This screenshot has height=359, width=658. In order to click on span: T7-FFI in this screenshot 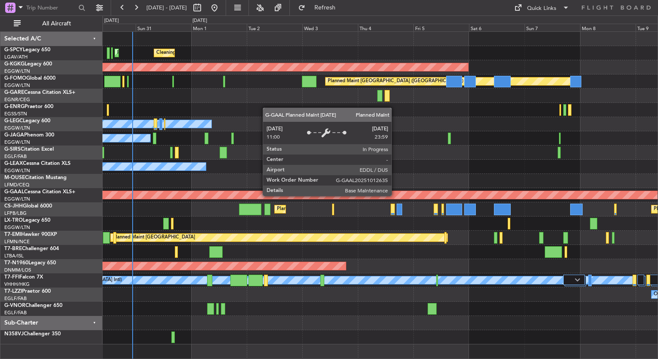, I will do `click(12, 277)`.